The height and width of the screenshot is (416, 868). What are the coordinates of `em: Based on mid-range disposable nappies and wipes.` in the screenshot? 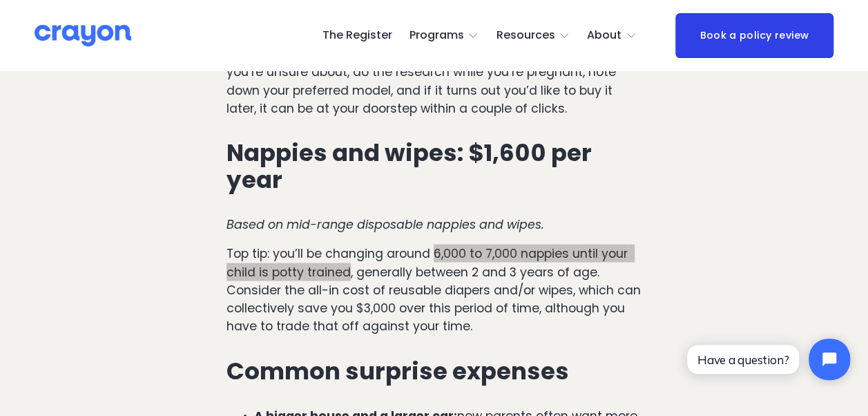 It's located at (386, 225).